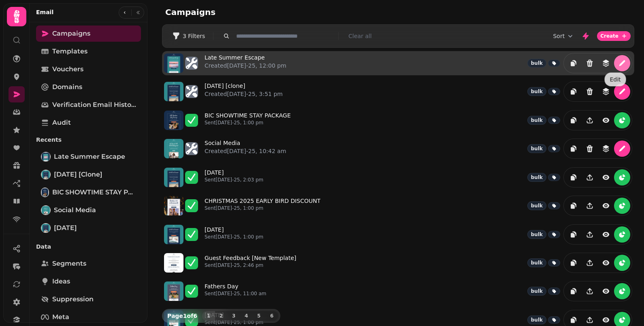 The image size is (644, 326). I want to click on span: Late Summer Escape, so click(90, 156).